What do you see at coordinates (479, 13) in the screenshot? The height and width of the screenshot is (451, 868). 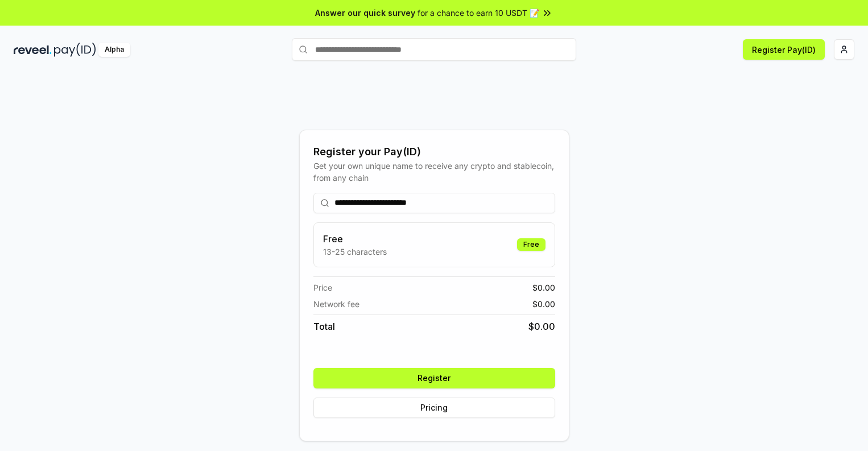 I see `span: for a chance to earn 10 USDT 📝` at bounding box center [479, 13].